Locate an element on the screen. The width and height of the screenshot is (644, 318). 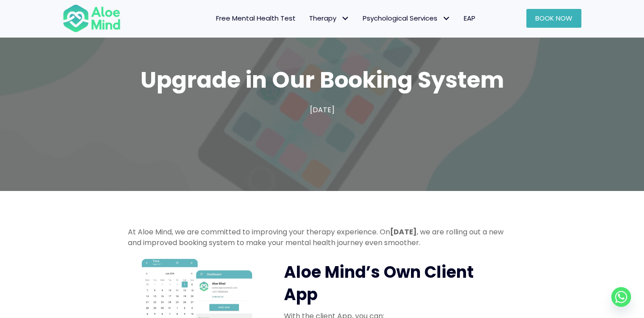
img: Aloe mind Logo is located at coordinates (92, 19).